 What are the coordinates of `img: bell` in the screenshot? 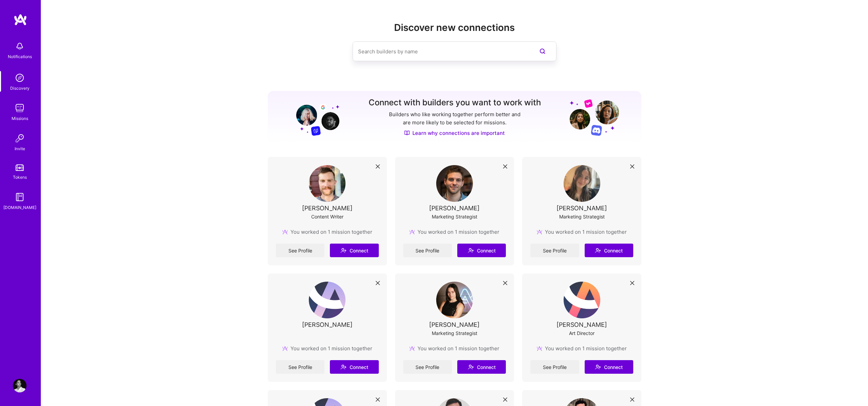 It's located at (20, 46).